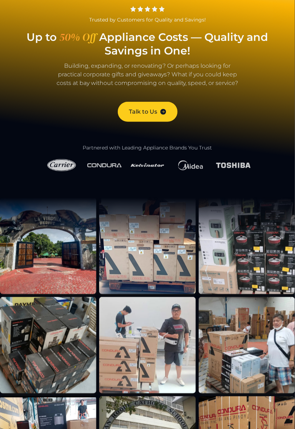  Describe the element at coordinates (191, 166) in the screenshot. I see `img: Midea Logo` at that location.